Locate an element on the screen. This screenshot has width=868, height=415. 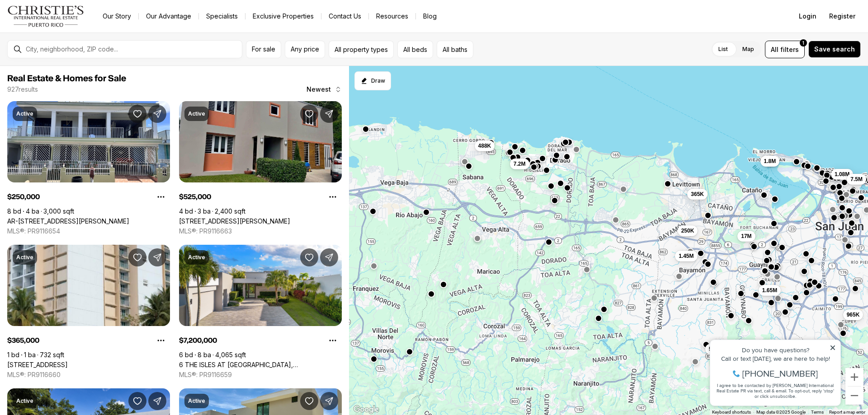
button: Save Property: 6 THE ISLES AT DORADO BEACH is located at coordinates (310, 257).